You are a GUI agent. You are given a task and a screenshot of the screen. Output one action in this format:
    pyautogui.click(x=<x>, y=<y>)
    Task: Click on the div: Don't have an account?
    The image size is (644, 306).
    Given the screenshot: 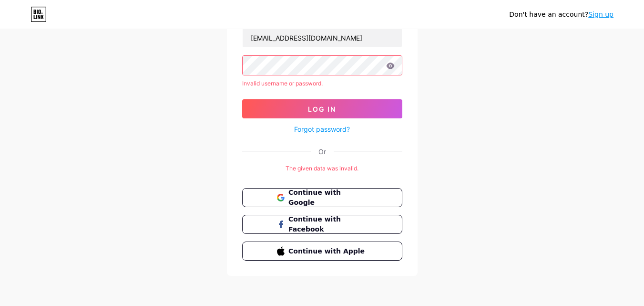 What is the action you would take?
    pyautogui.click(x=561, y=15)
    